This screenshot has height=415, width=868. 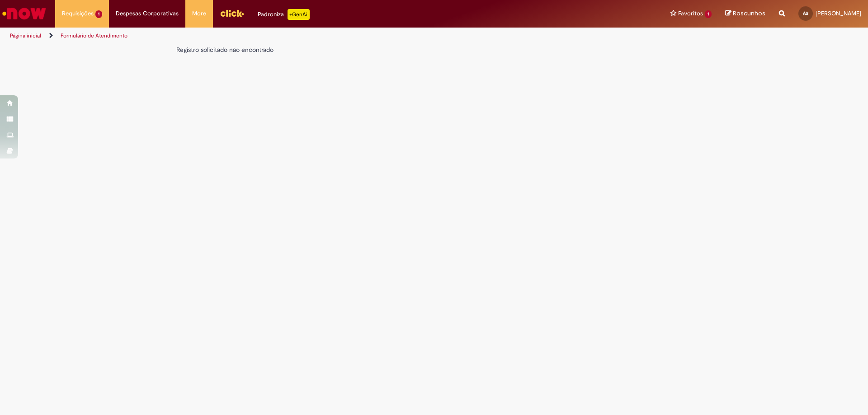 I want to click on img: ServiceNow, so click(x=24, y=13).